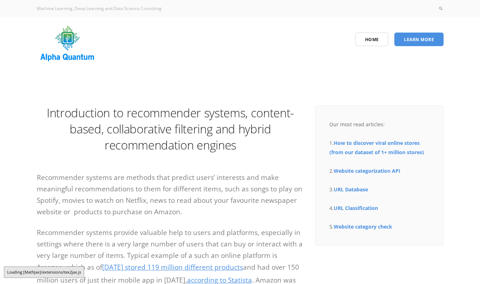 The width and height of the screenshot is (480, 284). Describe the element at coordinates (351, 189) in the screenshot. I see `a: URL Database` at that location.